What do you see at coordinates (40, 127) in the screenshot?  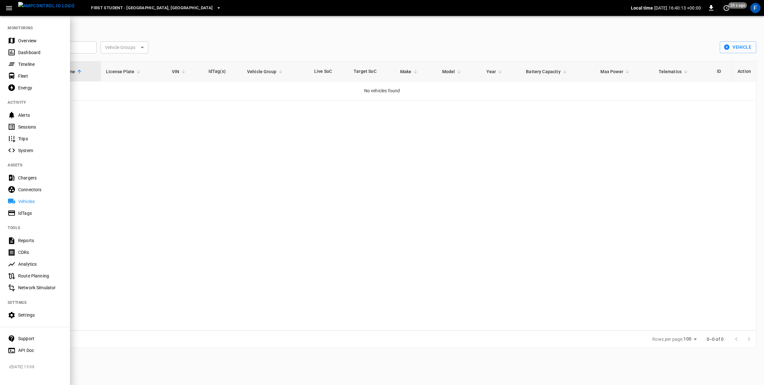 I see `div: Sessions` at bounding box center [40, 127].